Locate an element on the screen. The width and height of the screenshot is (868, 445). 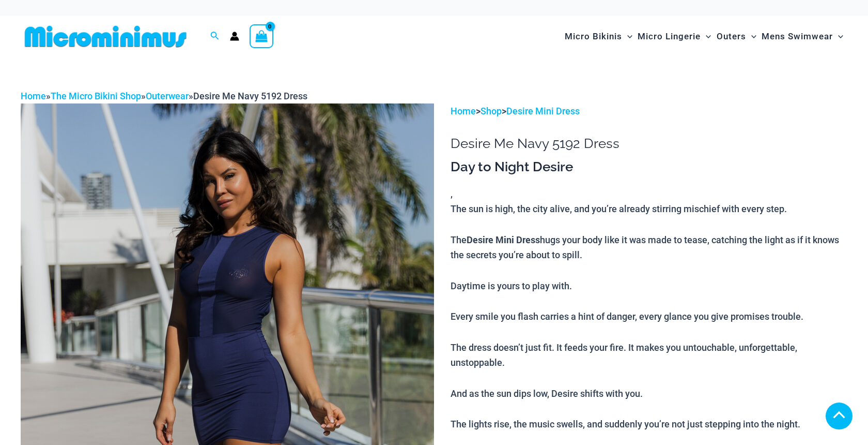
span: Desire Me Navy 5192 Dress is located at coordinates (250, 96).